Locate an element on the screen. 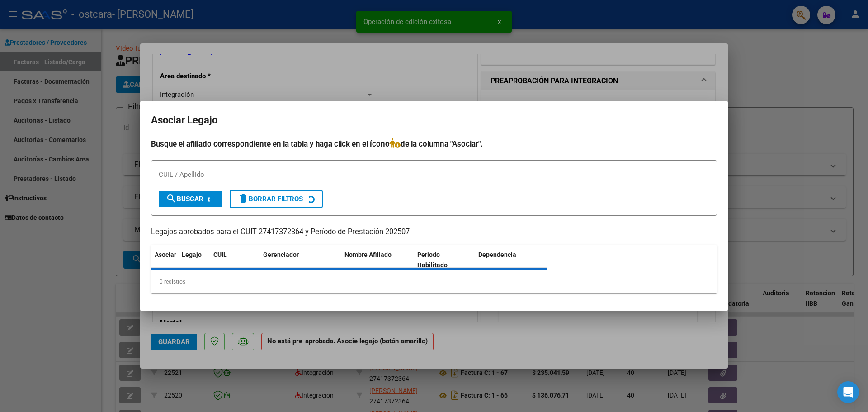 The image size is (868, 412). mat-icon: delete is located at coordinates (243, 199).